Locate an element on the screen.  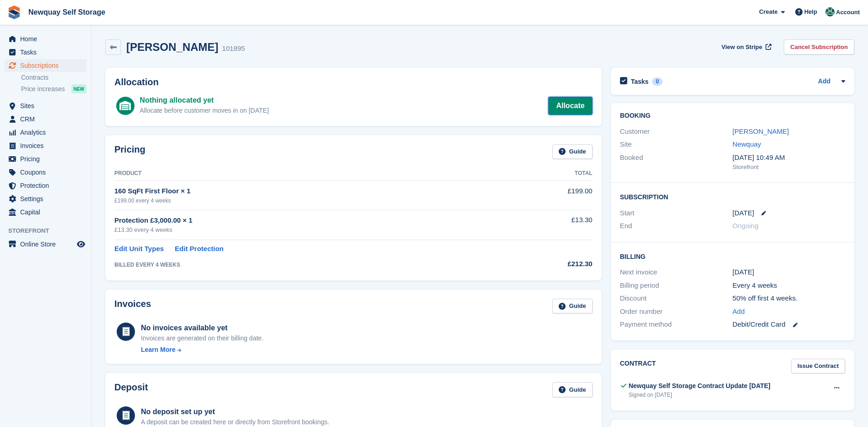
span: Settings is located at coordinates (48, 198).